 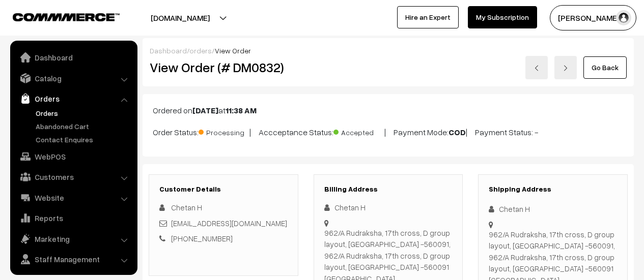 I want to click on a: COMMMERCE, so click(x=57, y=16).